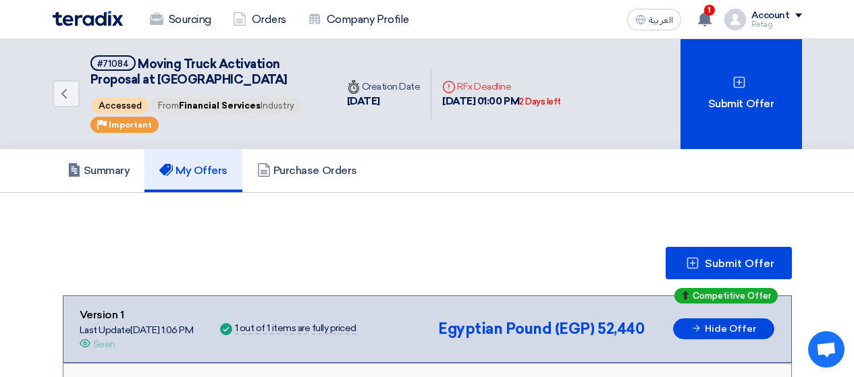 Image resolution: width=854 pixels, height=377 pixels. Describe the element at coordinates (307, 171) in the screenshot. I see `h5: Purchase Orders` at that location.